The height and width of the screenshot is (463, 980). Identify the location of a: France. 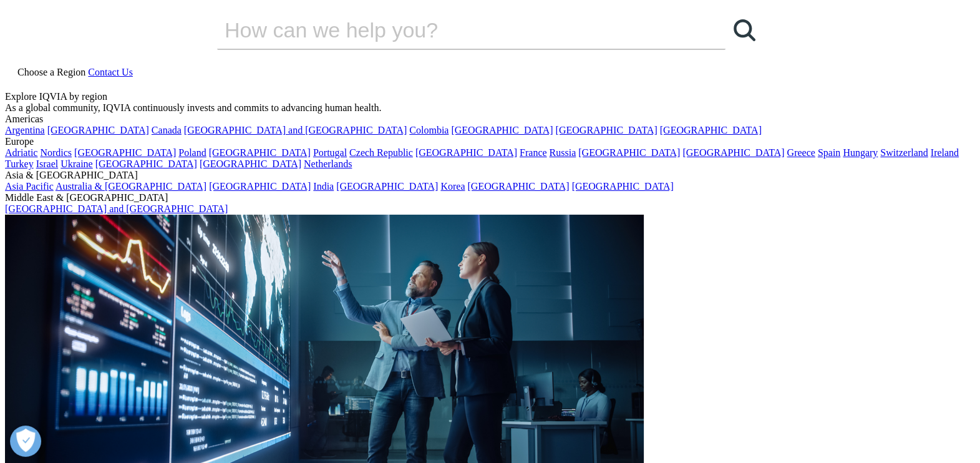
(533, 152).